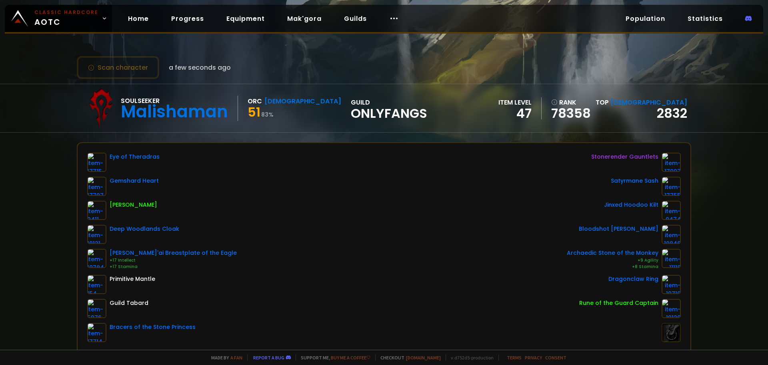 This screenshot has width=768, height=365. I want to click on img: item-17007, so click(671, 162).